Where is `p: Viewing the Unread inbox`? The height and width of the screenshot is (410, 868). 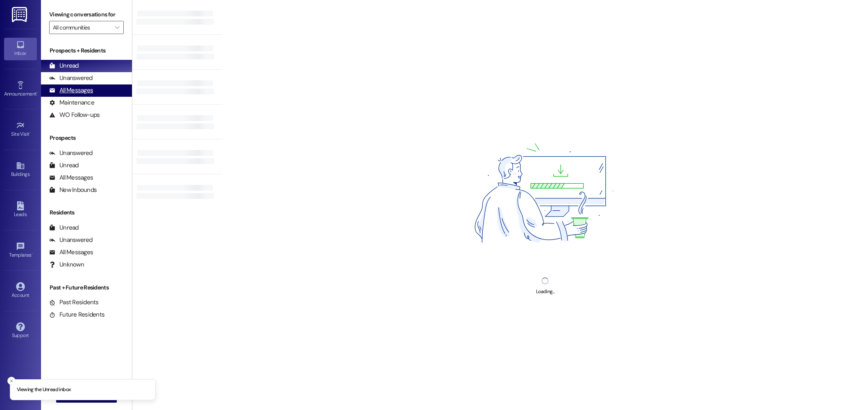 p: Viewing the Unread inbox is located at coordinates (43, 390).